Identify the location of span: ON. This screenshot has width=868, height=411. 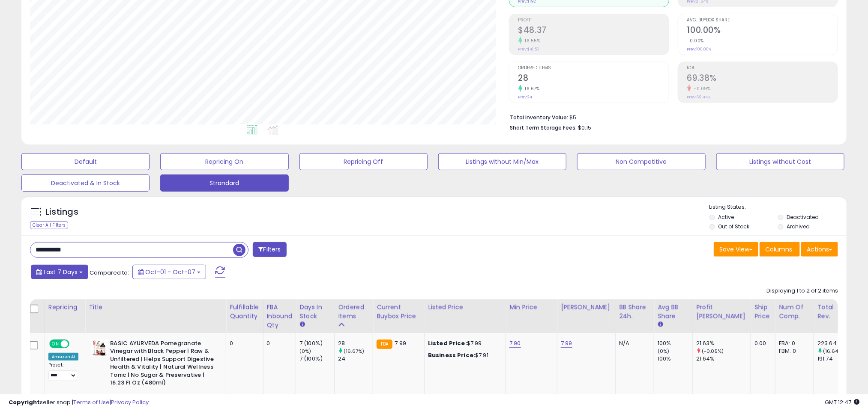
(55, 344).